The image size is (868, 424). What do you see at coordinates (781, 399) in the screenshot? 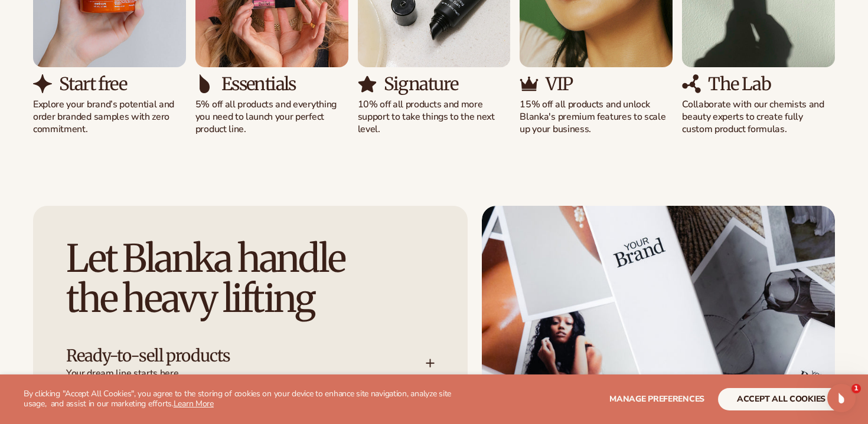
I see `button: accept all cookies` at bounding box center [781, 399].